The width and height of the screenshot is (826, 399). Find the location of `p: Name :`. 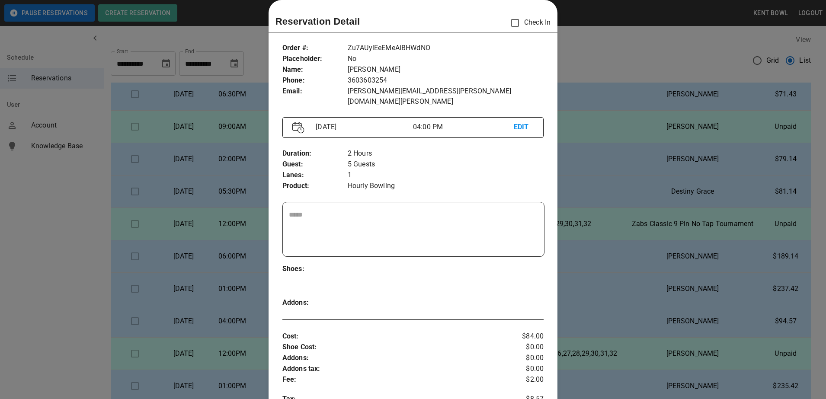

p: Name : is located at coordinates (315, 70).